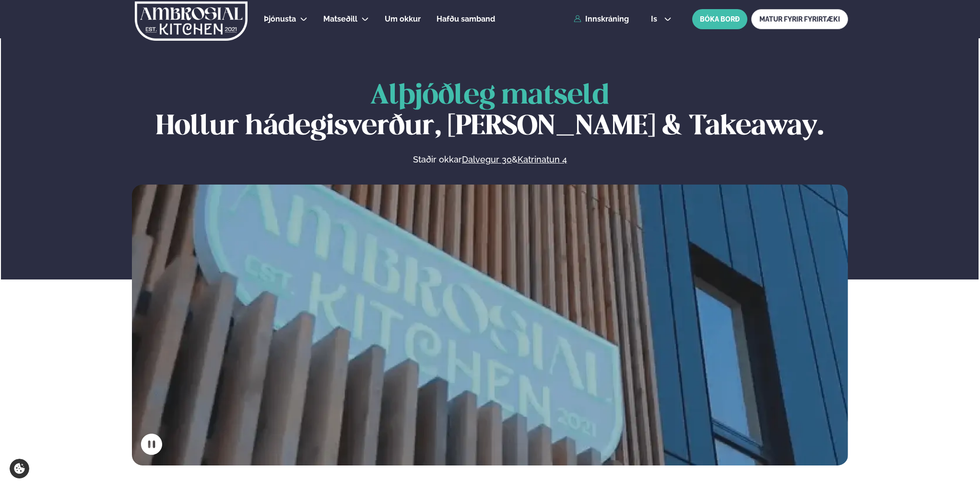 This screenshot has width=980, height=488. What do you see at coordinates (403, 19) in the screenshot?
I see `span: Um okkur` at bounding box center [403, 19].